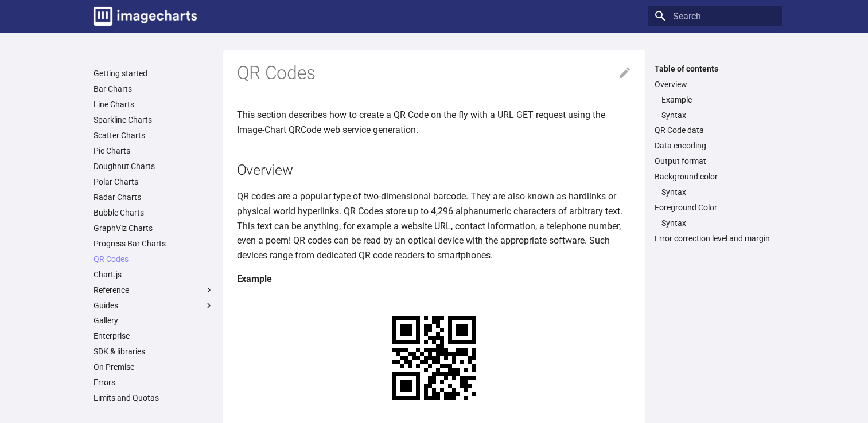 The width and height of the screenshot is (868, 423). Describe the element at coordinates (715, 238) in the screenshot. I see `a: Error correction level and margin` at that location.